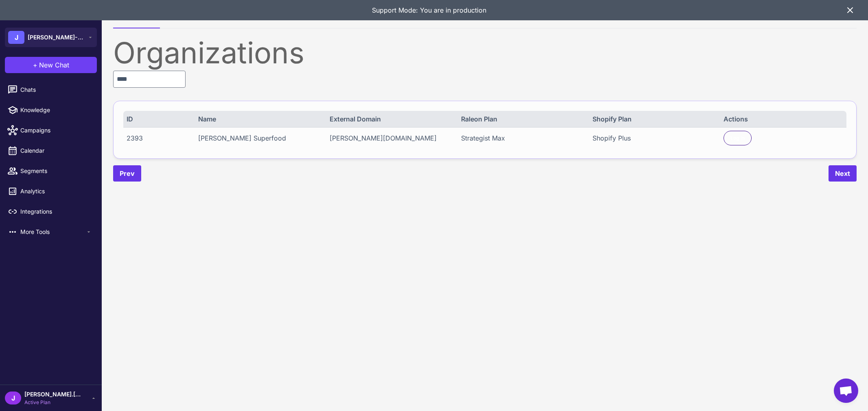 The image size is (868, 411). I want to click on button: Next, so click(842, 174).